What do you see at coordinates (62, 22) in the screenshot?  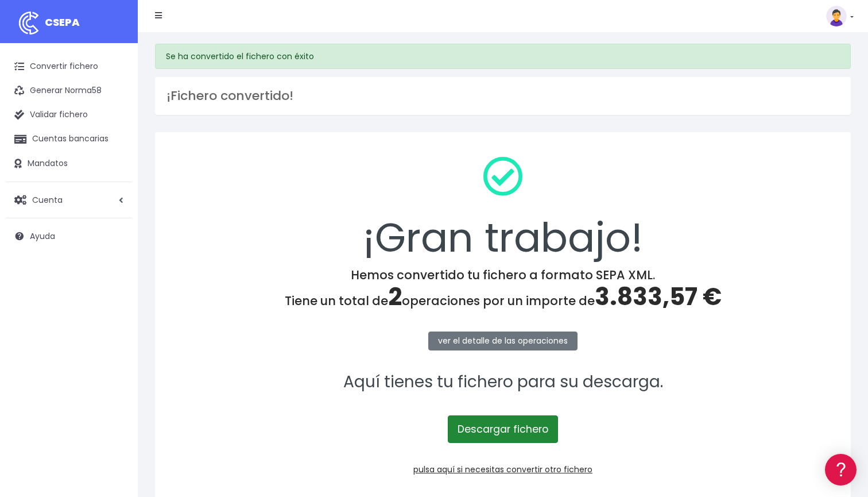 I see `span: CSEPA` at bounding box center [62, 22].